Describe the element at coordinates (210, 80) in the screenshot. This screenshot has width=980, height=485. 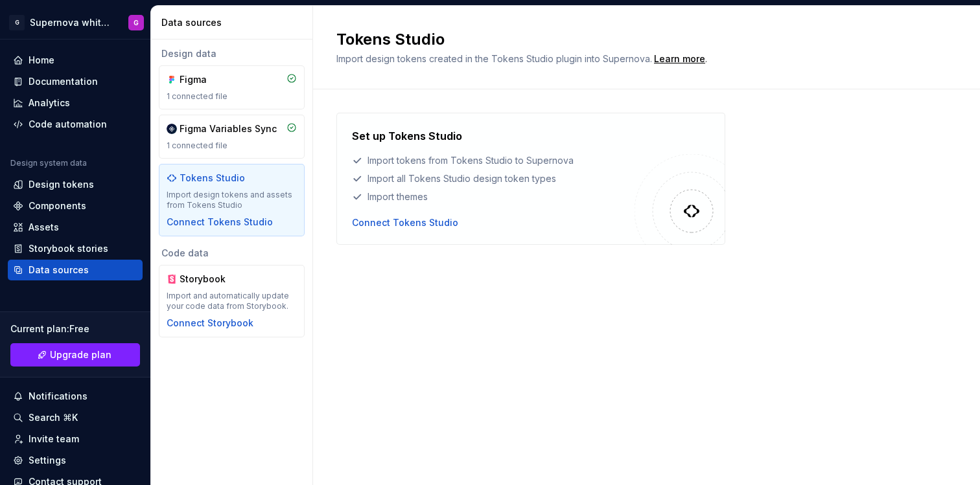
I see `div: Figma` at that location.